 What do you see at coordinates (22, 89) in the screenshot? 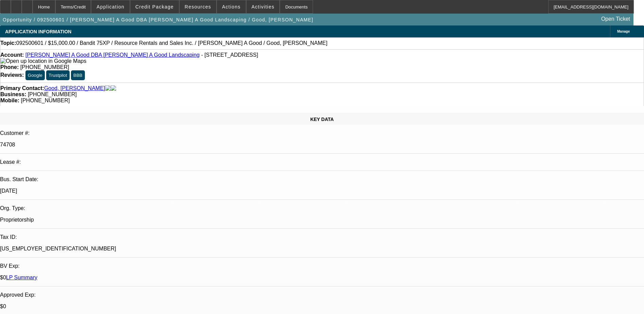
I see `strong: Primary Contact:` at bounding box center [22, 89].